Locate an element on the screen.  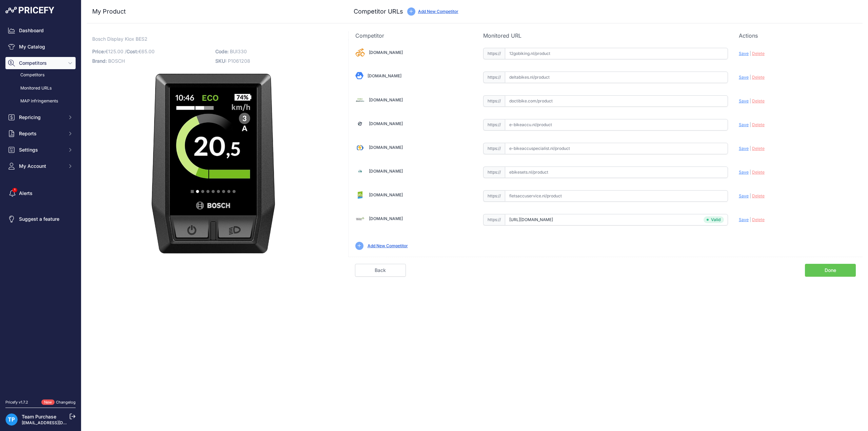
img: Pricefy Logo is located at coordinates (30, 10).